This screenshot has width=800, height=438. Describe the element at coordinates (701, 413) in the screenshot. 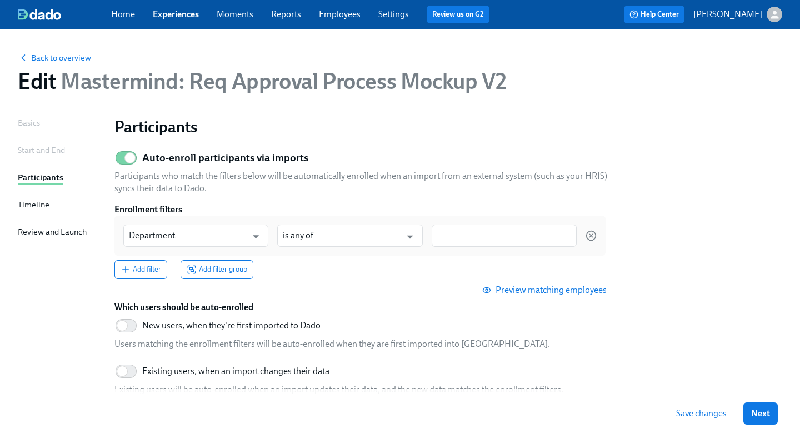

I see `button: Save changes` at that location.